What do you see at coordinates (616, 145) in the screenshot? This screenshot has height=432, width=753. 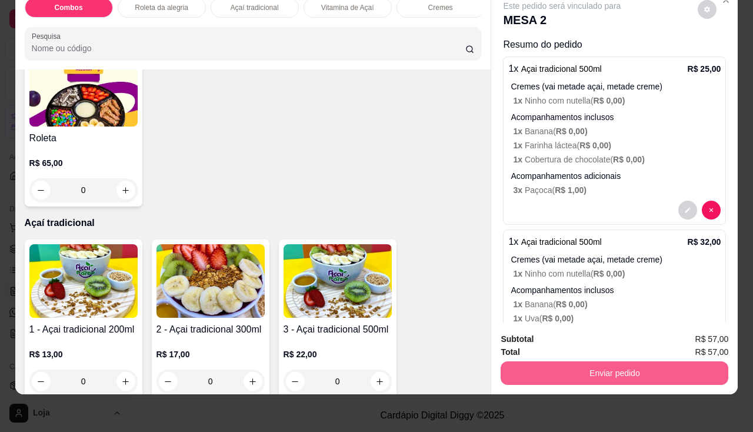 I see `p: Farinha láctea (` at bounding box center [616, 145].